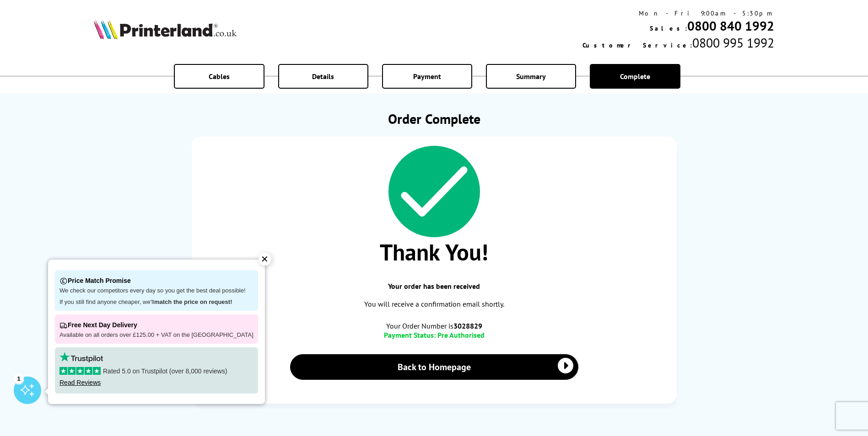  I want to click on span: Customer Service:, so click(637, 45).